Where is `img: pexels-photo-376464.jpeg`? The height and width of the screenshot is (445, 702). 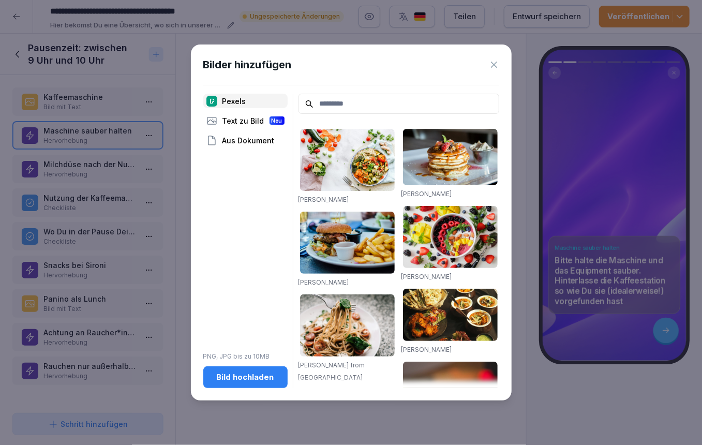 img: pexels-photo-376464.jpeg is located at coordinates (450, 157).